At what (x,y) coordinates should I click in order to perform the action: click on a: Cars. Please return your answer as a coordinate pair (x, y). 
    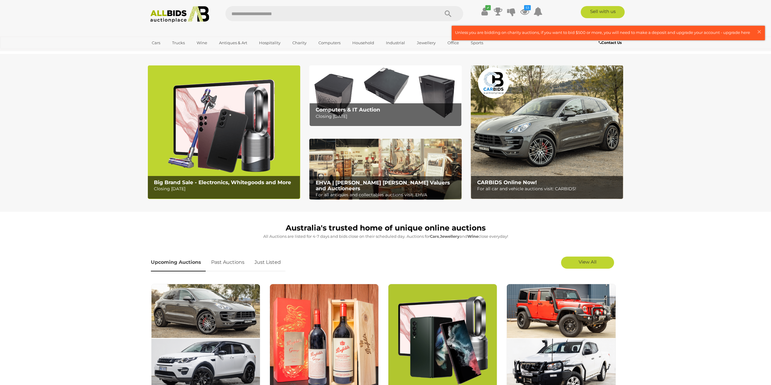
    Looking at the image, I should click on (156, 43).